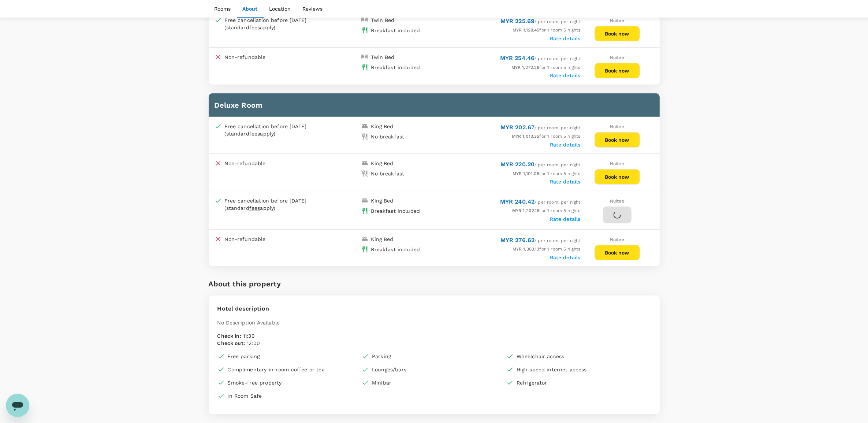 Image resolution: width=868 pixels, height=423 pixels. Describe the element at coordinates (245, 284) in the screenshot. I see `h6: About this property` at that location.